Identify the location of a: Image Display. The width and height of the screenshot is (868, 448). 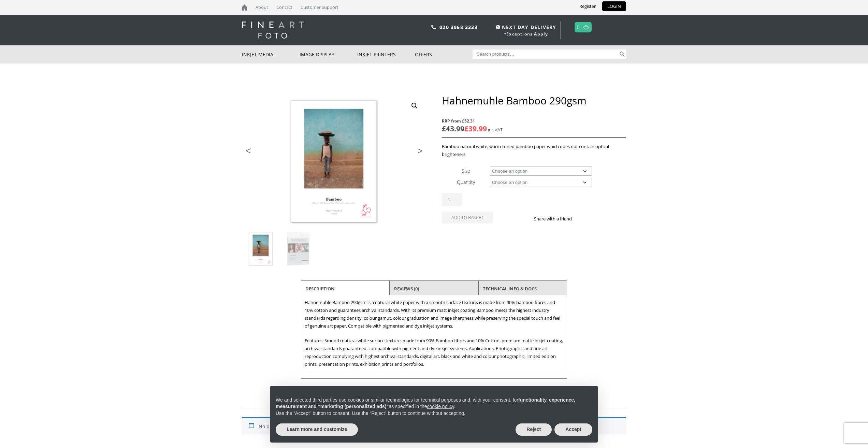
(328, 54).